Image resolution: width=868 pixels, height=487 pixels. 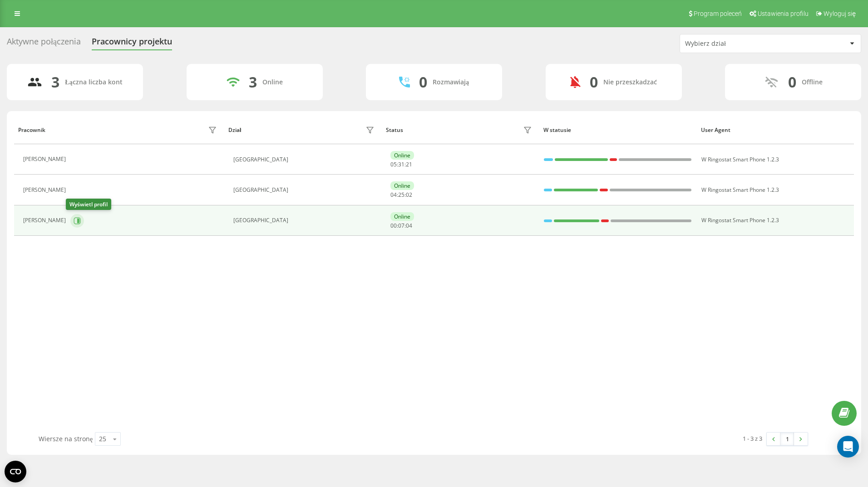 I want to click on span: Wyloguj się, so click(x=839, y=13).